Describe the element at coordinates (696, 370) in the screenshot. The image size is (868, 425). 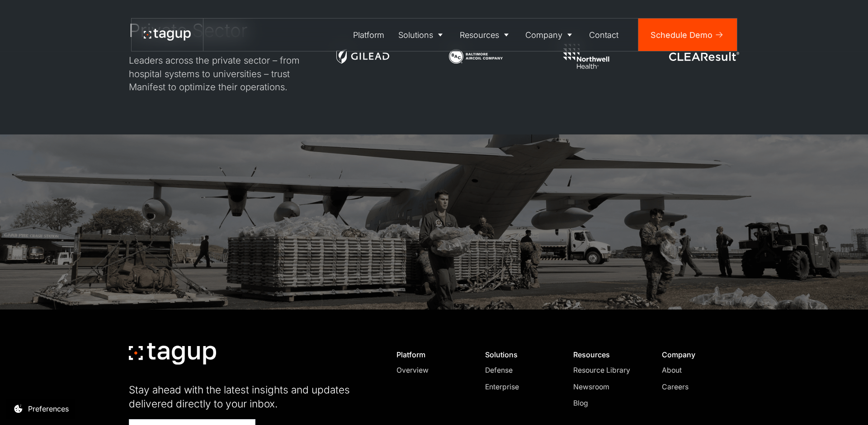
I see `a: About` at that location.